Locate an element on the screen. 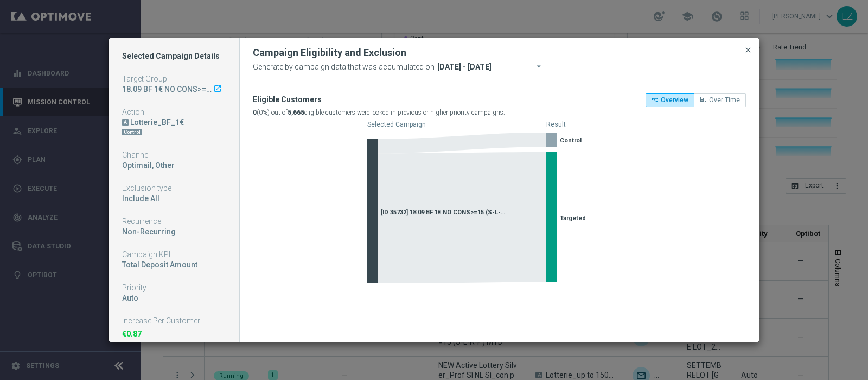 Image resolution: width=868 pixels, height=380 pixels. div: Priority is located at coordinates (174, 287).